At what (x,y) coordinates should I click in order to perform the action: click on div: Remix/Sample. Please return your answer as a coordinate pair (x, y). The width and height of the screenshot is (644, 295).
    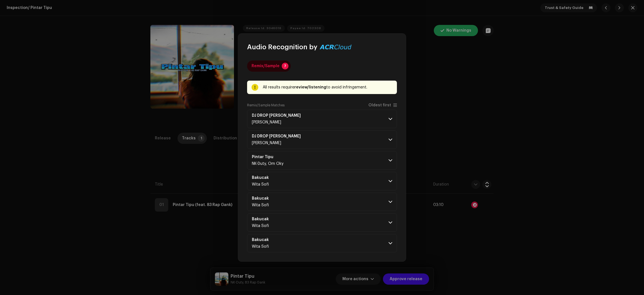
    Looking at the image, I should click on (265, 66).